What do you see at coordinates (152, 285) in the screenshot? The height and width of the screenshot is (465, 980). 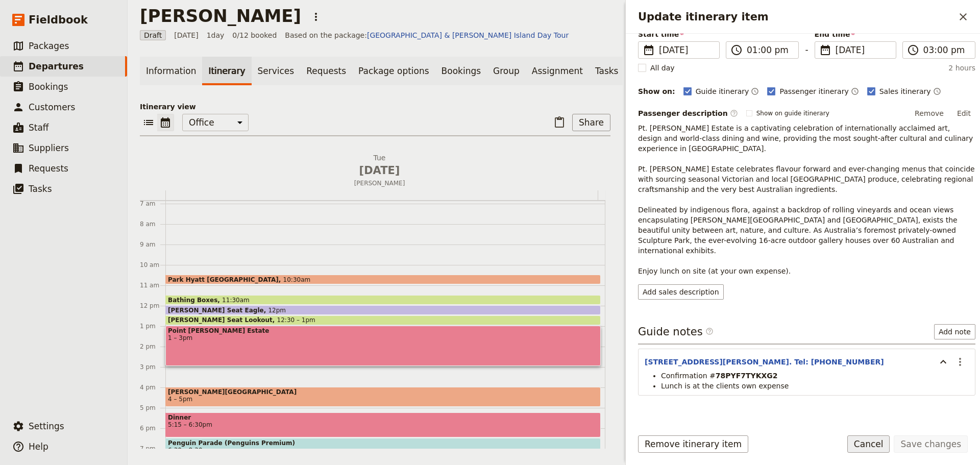 I see `div: 11 am` at bounding box center [152, 285].